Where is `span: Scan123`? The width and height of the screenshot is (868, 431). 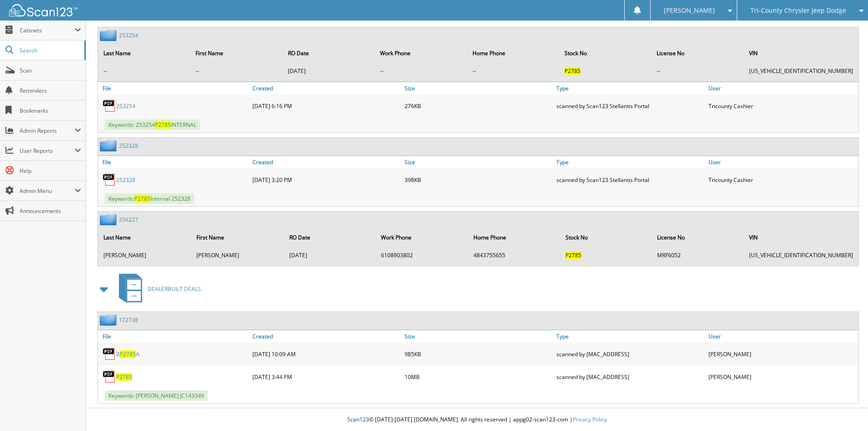
span: Scan123 is located at coordinates (358, 419).